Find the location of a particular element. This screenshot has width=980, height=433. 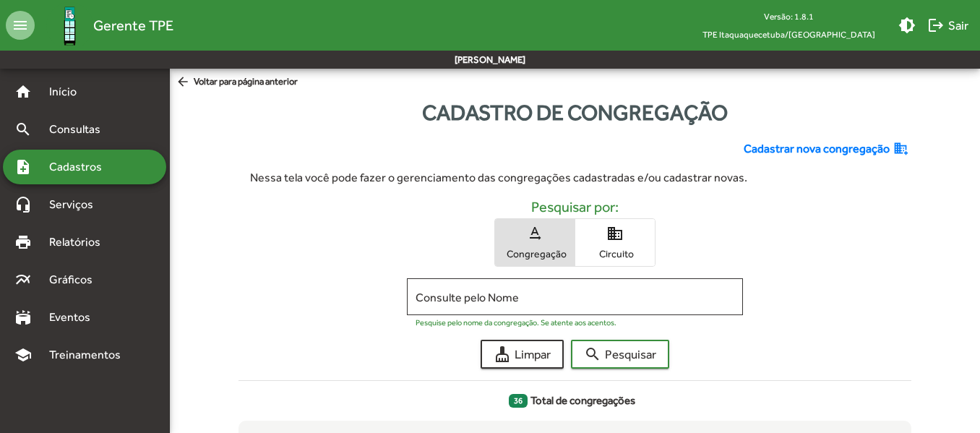

div: Versão: 1.8.1 is located at coordinates (789, 16).